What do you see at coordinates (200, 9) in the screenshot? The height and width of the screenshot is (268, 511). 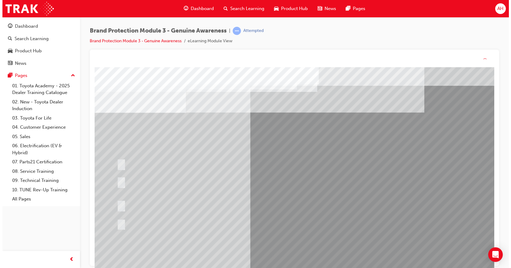 I see `span: Dashboard` at bounding box center [200, 9].